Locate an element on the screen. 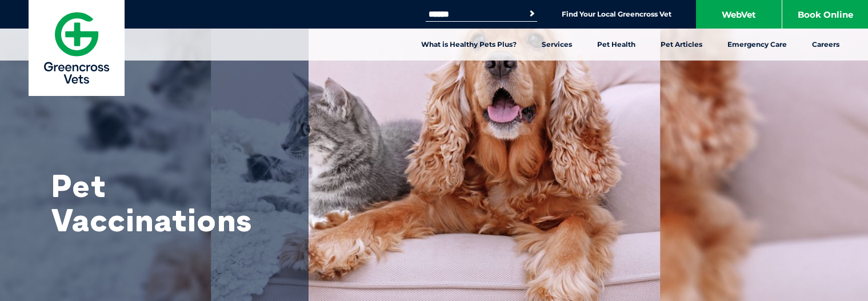 The image size is (868, 301). button: Search is located at coordinates (531, 13).